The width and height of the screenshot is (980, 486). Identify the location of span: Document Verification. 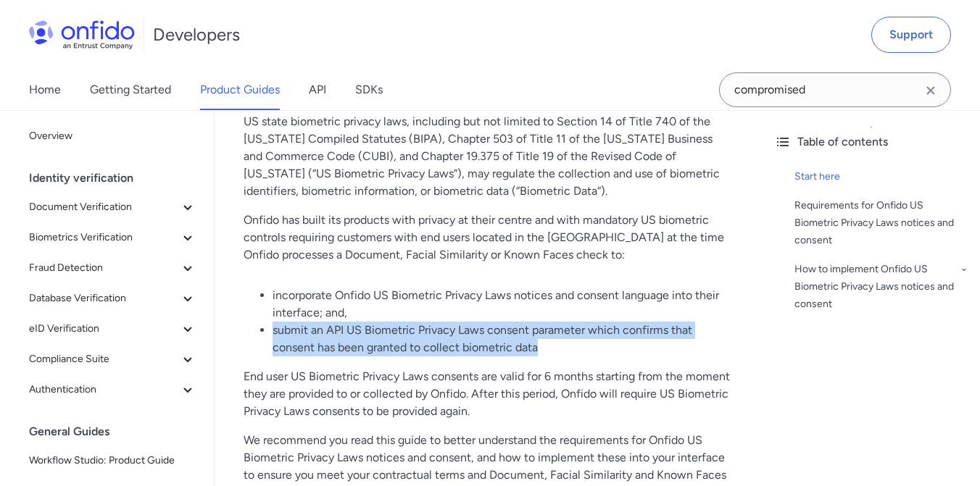
(104, 207).